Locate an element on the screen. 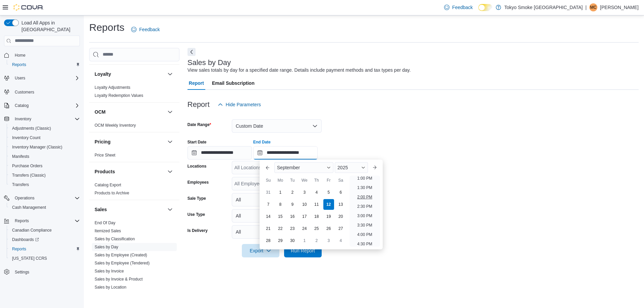 The image size is (644, 308). span: Transfers (Classic) is located at coordinates (45, 175).